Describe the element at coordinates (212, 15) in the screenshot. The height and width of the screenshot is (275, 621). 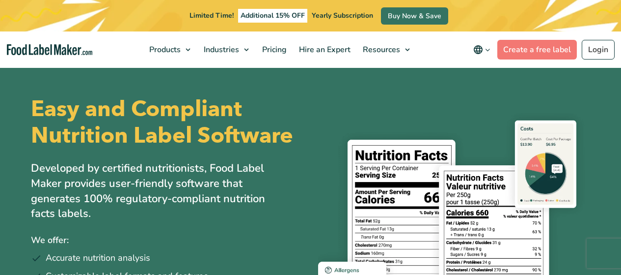
I see `span: Limited Time!` at that location.